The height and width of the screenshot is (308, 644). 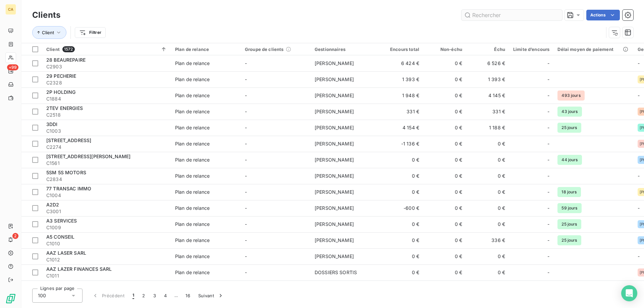 I want to click on span: C3001, so click(x=107, y=211).